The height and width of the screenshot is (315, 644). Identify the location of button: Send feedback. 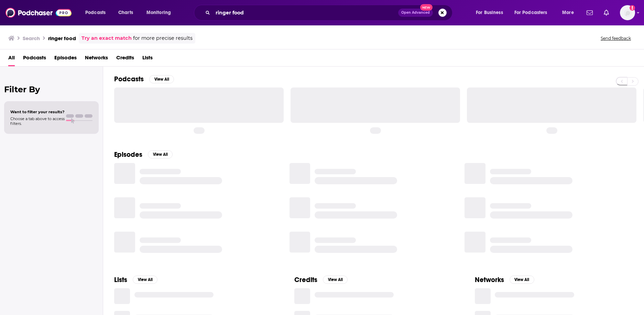
(616, 38).